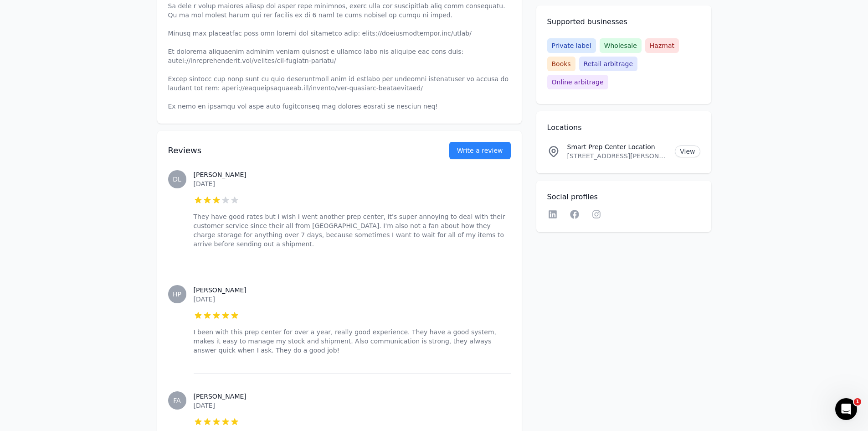  What do you see at coordinates (624, 197) in the screenshot?
I see `h2: Social profiles` at bounding box center [624, 197].